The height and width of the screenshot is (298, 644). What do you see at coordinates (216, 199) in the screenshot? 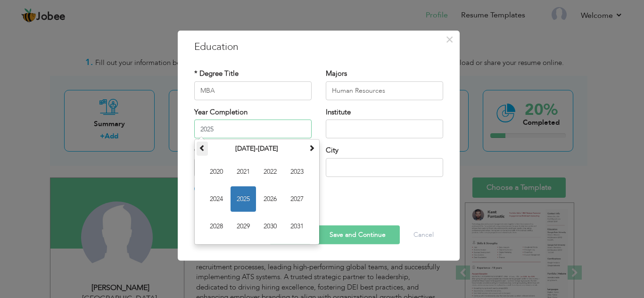
I see `span: 2024` at bounding box center [216, 199].